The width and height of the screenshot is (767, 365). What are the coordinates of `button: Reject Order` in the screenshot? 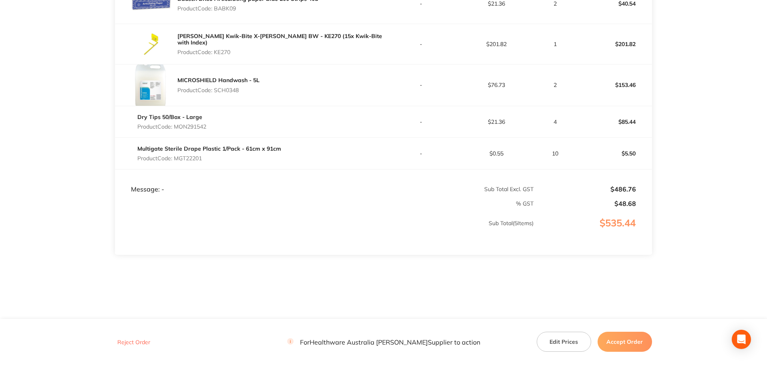 It's located at (134, 342).